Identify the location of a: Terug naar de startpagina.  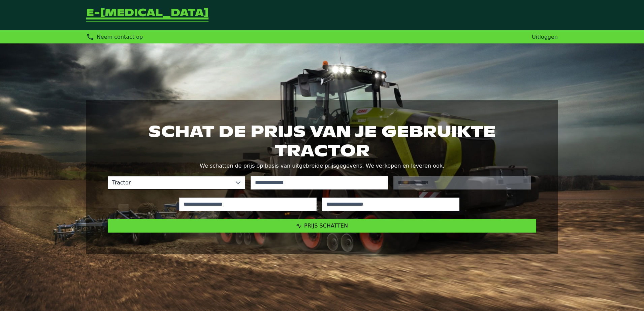
(147, 15).